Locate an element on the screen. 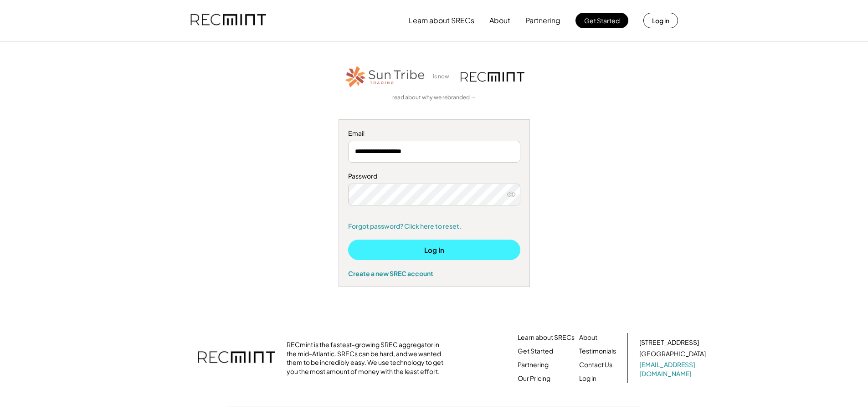  button: Log In is located at coordinates (434, 250).